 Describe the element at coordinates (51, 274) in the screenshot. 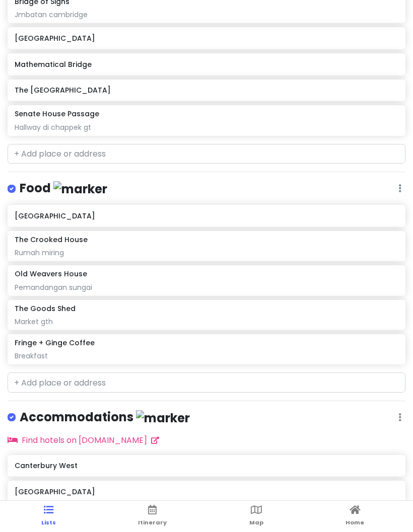

I see `h6: Old Weavers House` at that location.